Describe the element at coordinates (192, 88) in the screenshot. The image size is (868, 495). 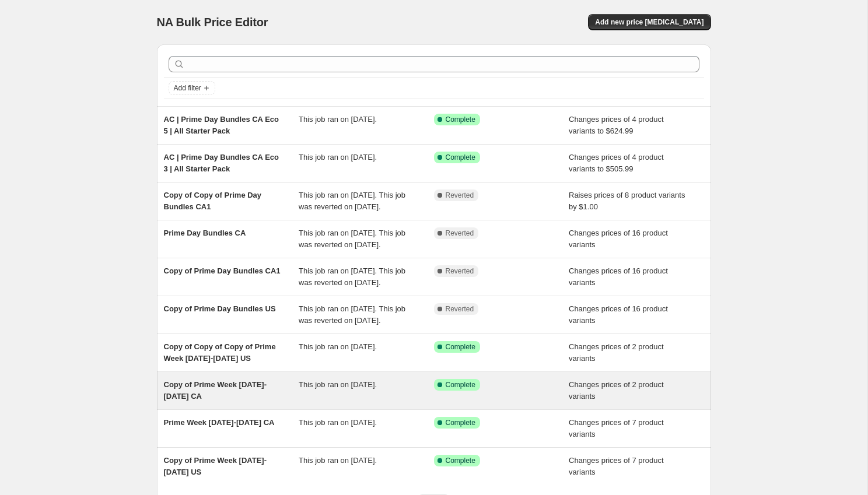
I see `button: Add filter` at that location.